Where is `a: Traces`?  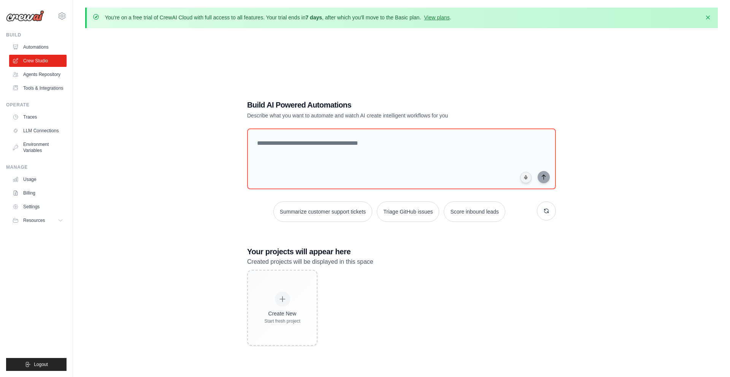 a: Traces is located at coordinates (38, 117).